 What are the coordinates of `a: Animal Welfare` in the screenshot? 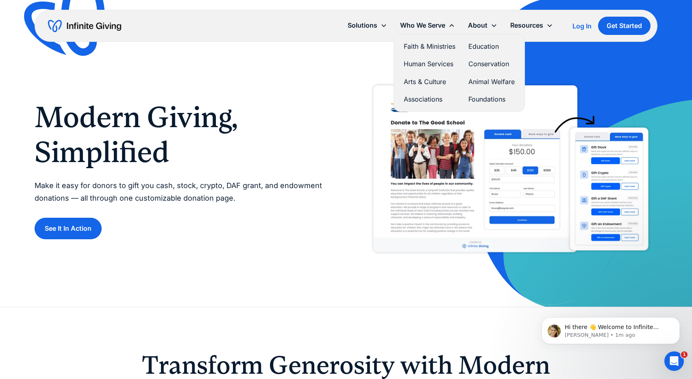 It's located at (492, 82).